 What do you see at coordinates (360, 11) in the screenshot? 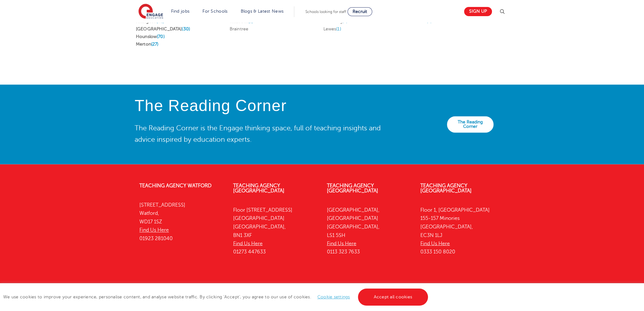
I see `span: Recruit` at bounding box center [360, 11].